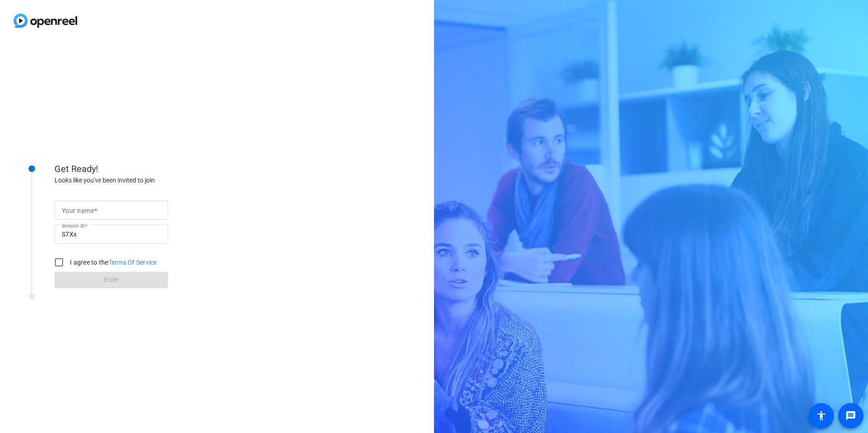 Image resolution: width=868 pixels, height=433 pixels. Describe the element at coordinates (145, 180) in the screenshot. I see `div: Looks like you've been invited to join` at that location.